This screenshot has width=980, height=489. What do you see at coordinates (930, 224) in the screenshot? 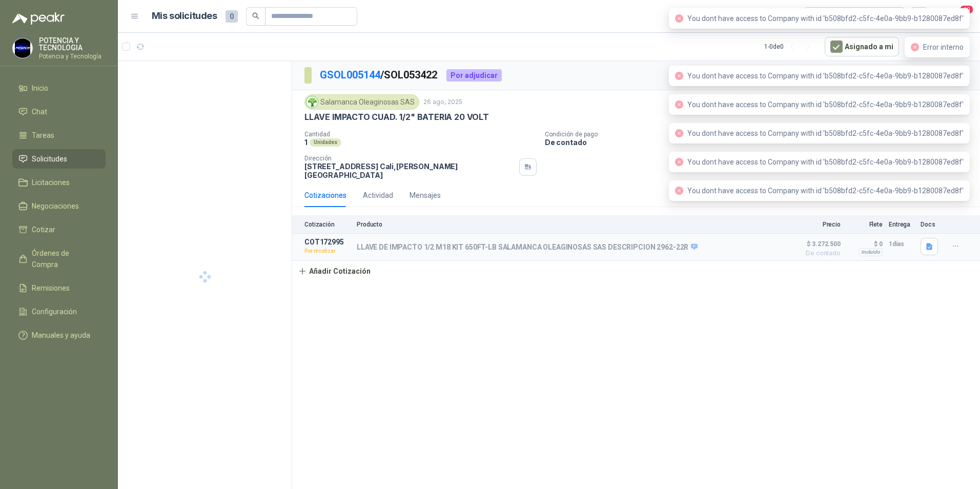
I see `p: Docs` at bounding box center [930, 224].